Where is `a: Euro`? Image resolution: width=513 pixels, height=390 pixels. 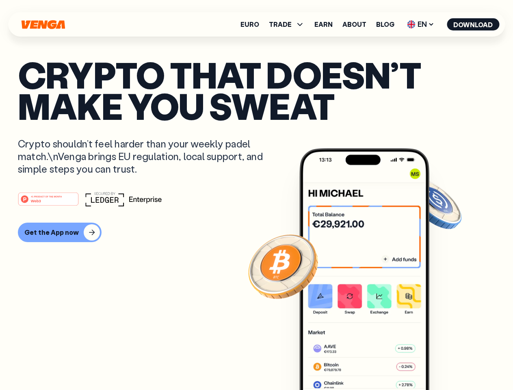 a: Euro is located at coordinates (250, 24).